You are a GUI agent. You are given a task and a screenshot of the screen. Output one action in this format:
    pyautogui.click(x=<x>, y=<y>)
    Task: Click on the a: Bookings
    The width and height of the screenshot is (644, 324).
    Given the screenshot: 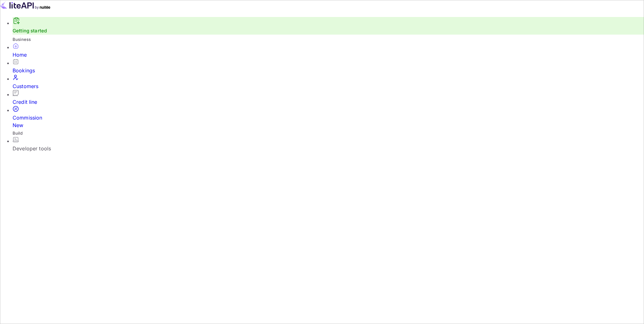 What is the action you would take?
    pyautogui.click(x=328, y=67)
    